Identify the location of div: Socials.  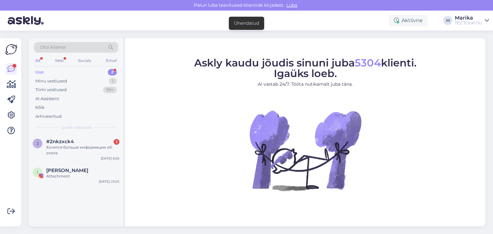
(84, 61).